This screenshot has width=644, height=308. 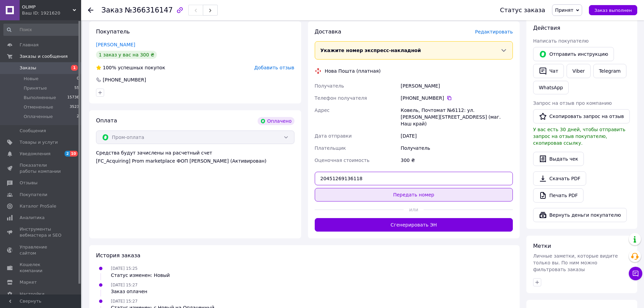 What do you see at coordinates (523, 10) in the screenshot?
I see `div: Статус заказа` at bounding box center [523, 10].